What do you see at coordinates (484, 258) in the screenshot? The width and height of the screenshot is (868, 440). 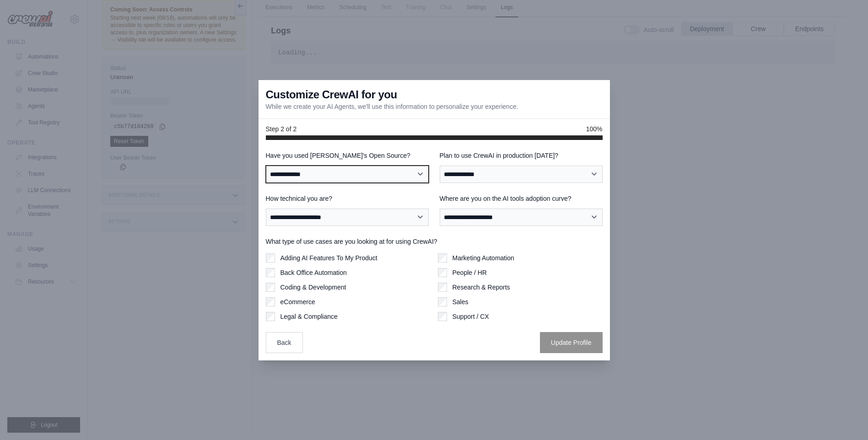 I see `label: Marketing Automation` at bounding box center [484, 258].